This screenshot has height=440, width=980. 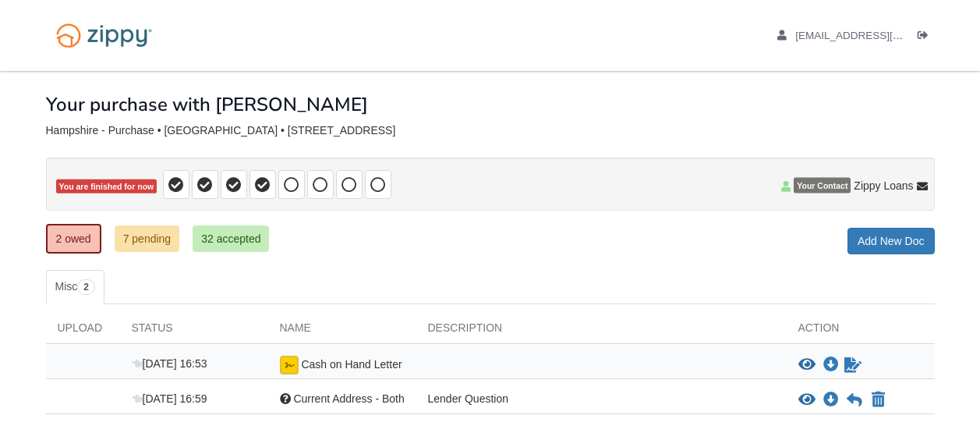 What do you see at coordinates (601, 400) in the screenshot?
I see `div: Lender Question` at bounding box center [601, 400].